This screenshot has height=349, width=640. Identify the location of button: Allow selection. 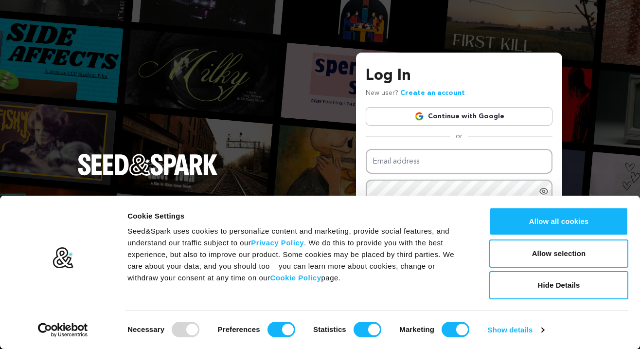
(559, 254).